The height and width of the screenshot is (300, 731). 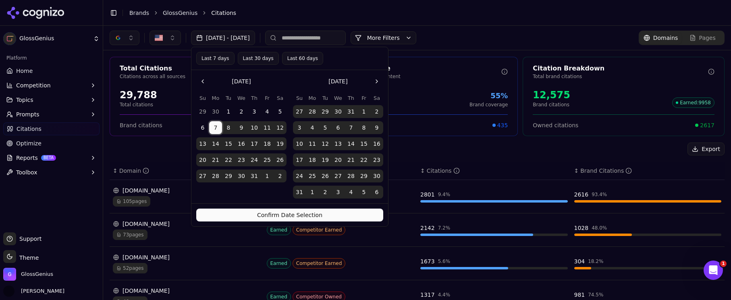 I want to click on button: Saturday, July 12th, 2025, selected, so click(x=280, y=128).